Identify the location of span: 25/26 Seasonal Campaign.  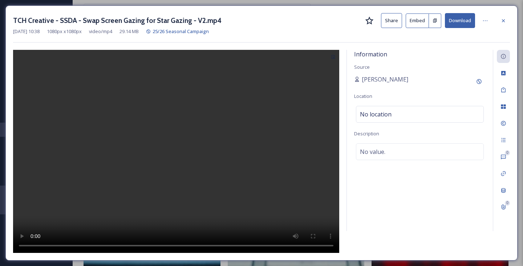
(181, 31).